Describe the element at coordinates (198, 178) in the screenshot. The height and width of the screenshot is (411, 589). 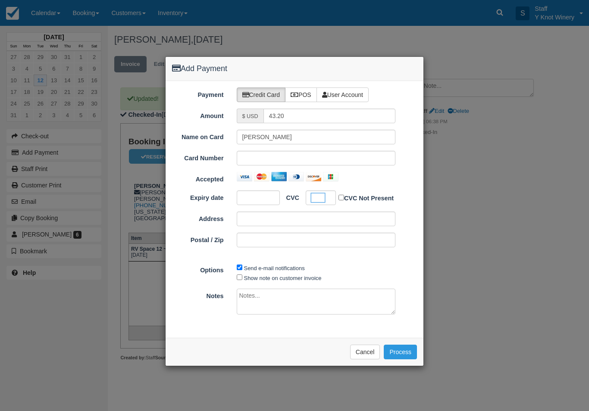
I see `label: Accepted` at that location.